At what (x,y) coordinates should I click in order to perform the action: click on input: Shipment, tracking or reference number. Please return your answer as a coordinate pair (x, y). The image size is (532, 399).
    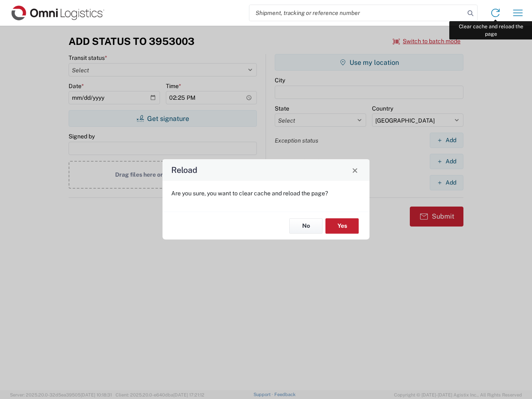
    Looking at the image, I should click on (357, 13).